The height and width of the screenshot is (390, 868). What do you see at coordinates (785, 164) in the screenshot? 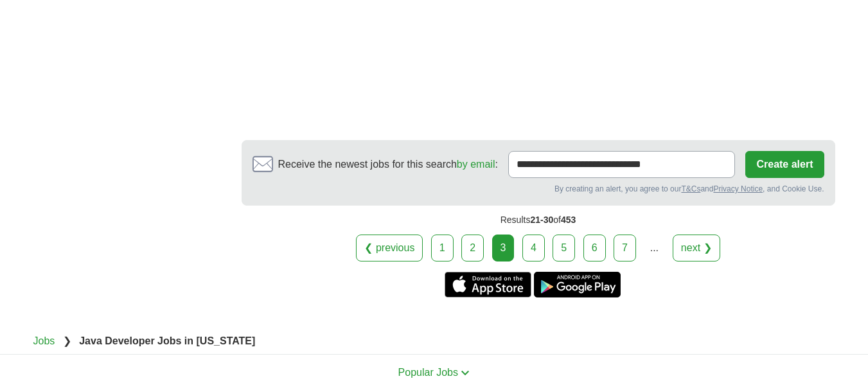
I see `button: Create alert` at bounding box center [785, 164].